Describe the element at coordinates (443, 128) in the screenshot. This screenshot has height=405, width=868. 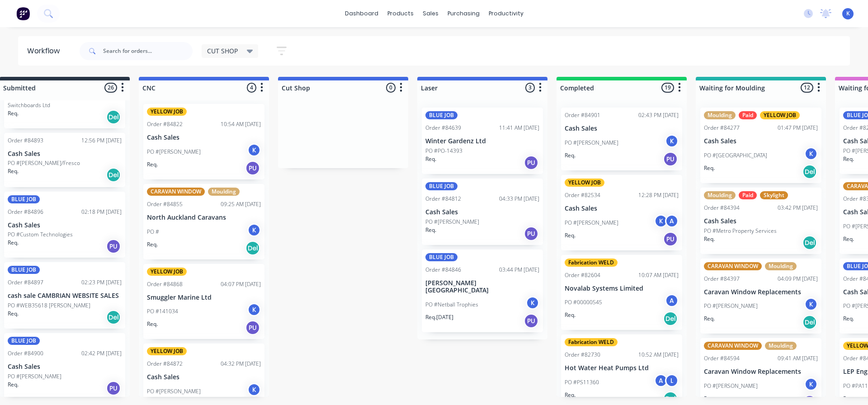
I see `div: Order #84639` at that location.